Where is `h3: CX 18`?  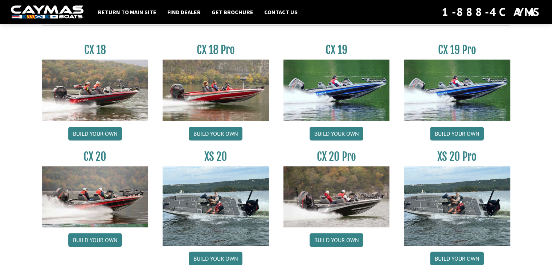 h3: CX 18 is located at coordinates (95, 50).